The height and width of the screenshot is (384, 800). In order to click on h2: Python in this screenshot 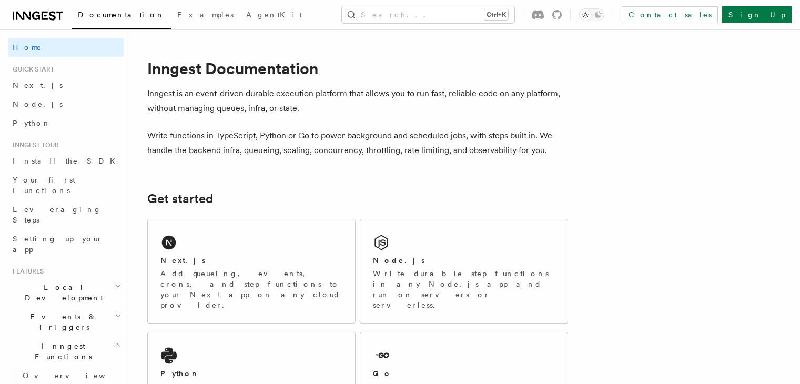, I will do `click(180, 373)`.